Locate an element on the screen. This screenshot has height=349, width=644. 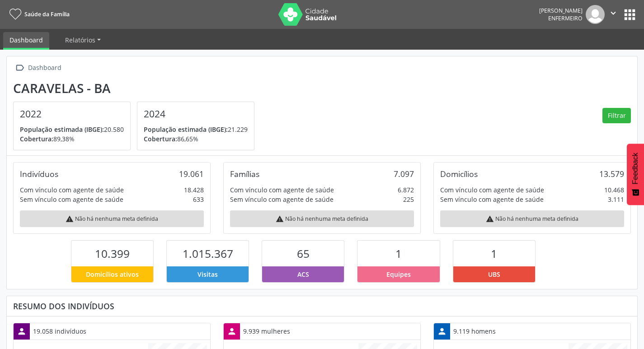
div: 9.119 homens is located at coordinates (475, 331).